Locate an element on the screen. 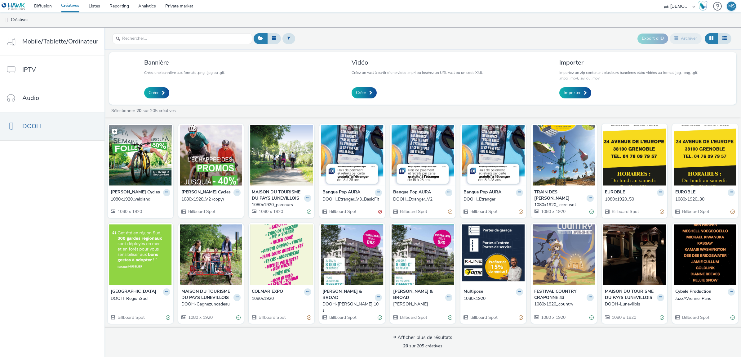 This screenshot has height=357, width=741. p: Importez un zip contenant plusieurs bannières et/ou vidéos au format .jpg, .png, .gif, .mpg, .mp4... is located at coordinates (630, 75).